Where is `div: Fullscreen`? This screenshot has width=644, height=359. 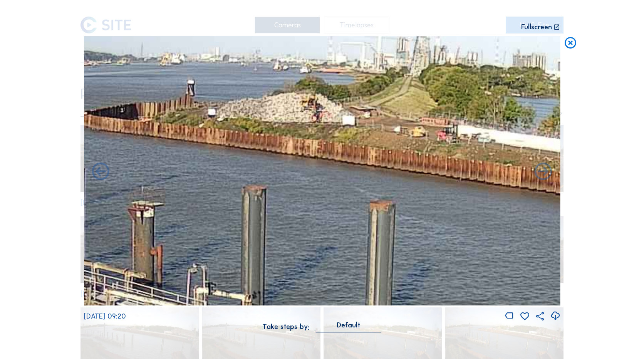 div: Fullscreen is located at coordinates (537, 27).